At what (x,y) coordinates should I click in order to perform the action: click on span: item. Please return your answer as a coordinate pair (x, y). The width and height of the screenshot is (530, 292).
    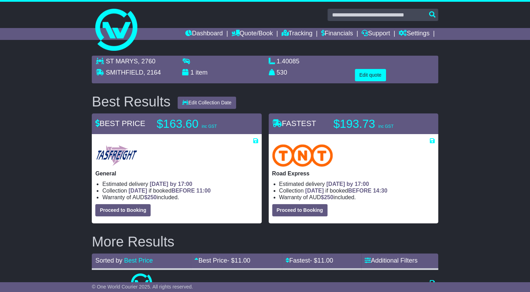
    Looking at the image, I should click on (201, 72).